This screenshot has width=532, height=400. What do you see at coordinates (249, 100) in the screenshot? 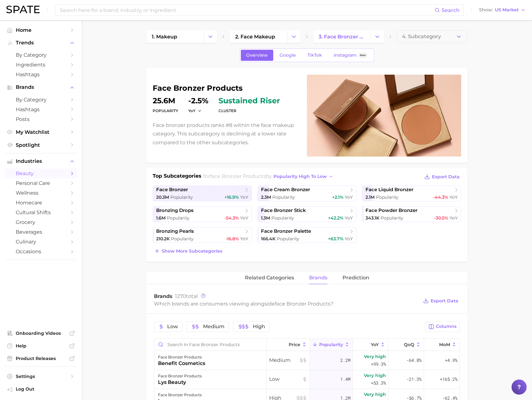
I see `span: sustained riser` at bounding box center [249, 100].